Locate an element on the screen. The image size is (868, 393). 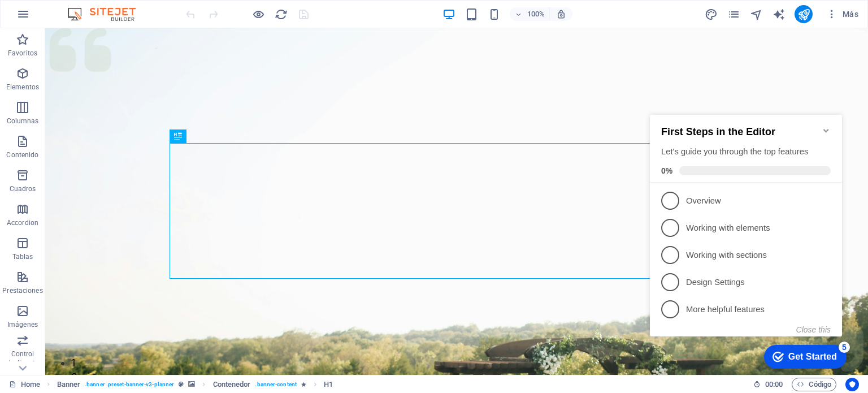
div: Minimize checklist is located at coordinates (181, 33).